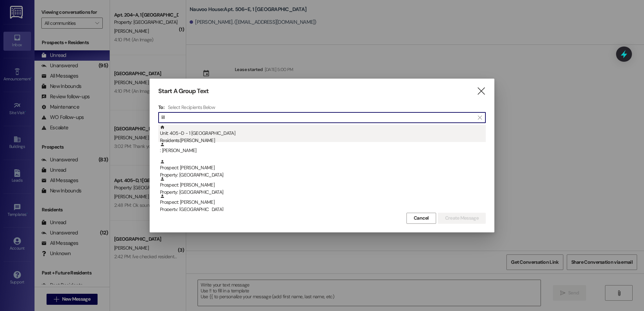 The width and height of the screenshot is (644, 311). What do you see at coordinates (422, 218) in the screenshot?
I see `button: Cancel` at bounding box center [422, 218].